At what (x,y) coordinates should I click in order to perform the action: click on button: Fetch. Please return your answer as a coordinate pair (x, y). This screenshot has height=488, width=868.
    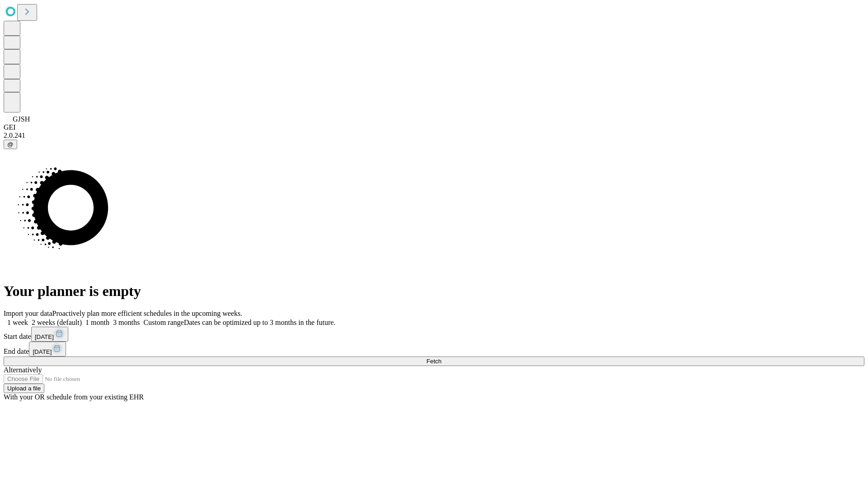
    Looking at the image, I should click on (434, 361).